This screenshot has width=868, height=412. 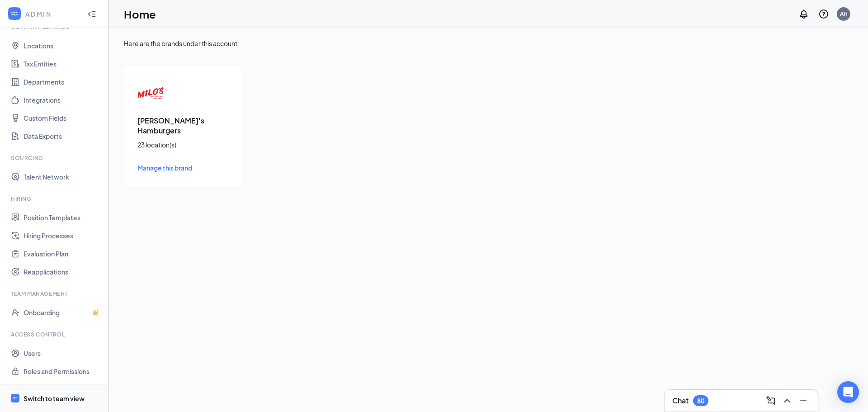 What do you see at coordinates (848, 392) in the screenshot?
I see `div: Open Intercom Messenger` at bounding box center [848, 392].